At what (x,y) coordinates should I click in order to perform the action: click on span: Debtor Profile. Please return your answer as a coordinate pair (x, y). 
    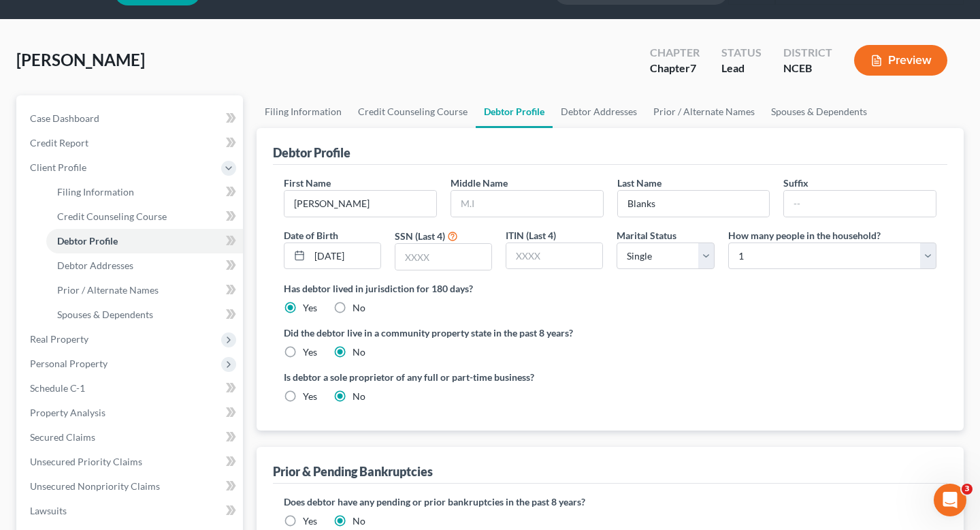
    Looking at the image, I should click on (87, 240).